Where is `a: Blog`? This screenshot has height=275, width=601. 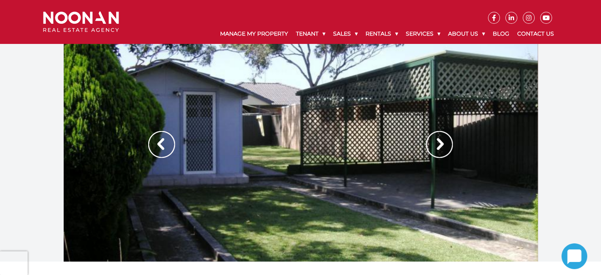
a: Blog is located at coordinates (501, 34).